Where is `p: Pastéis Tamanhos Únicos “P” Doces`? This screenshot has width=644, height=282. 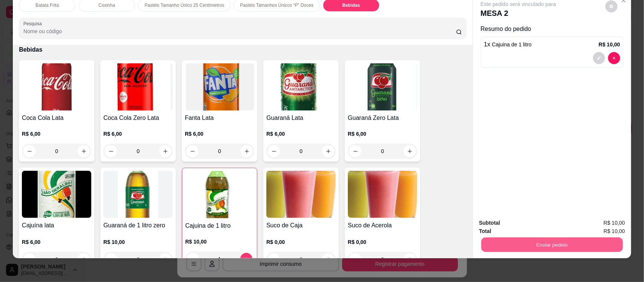
p: Pastéis Tamanhos Únicos “P” Doces is located at coordinates (277, 6).